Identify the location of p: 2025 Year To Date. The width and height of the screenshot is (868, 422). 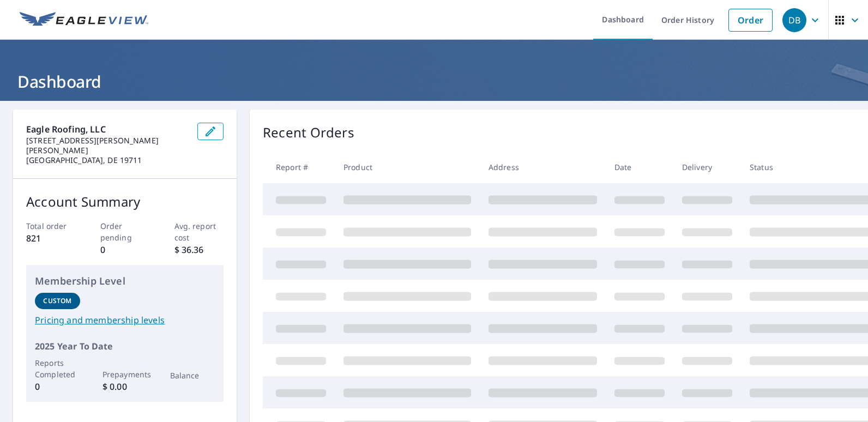
(125, 346).